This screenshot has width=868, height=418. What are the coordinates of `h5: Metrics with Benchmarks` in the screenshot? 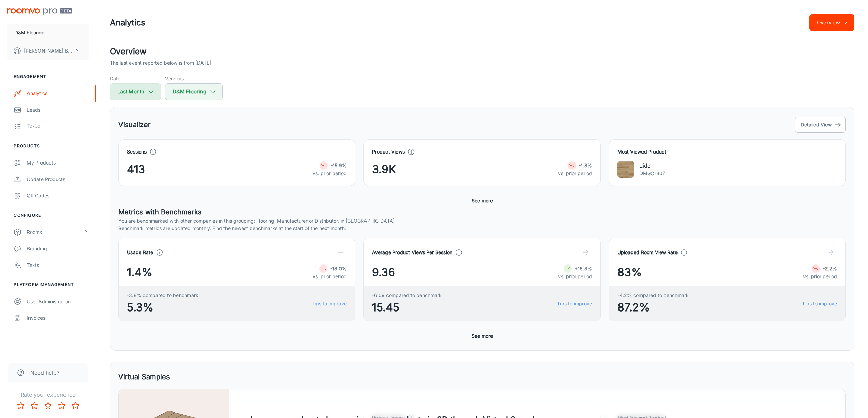 It's located at (482, 212).